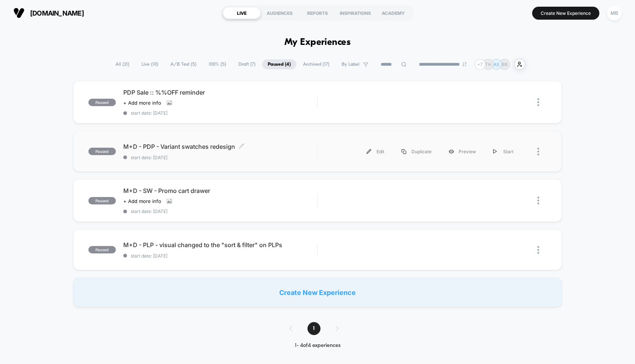 This screenshot has height=364, width=635. Describe the element at coordinates (318, 345) in the screenshot. I see `div: 1 - 4 of 4 experiences` at that location.